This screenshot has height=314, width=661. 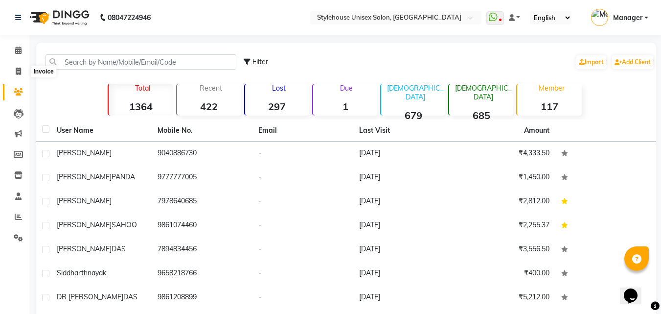 What do you see at coordinates (141, 62) in the screenshot?
I see `input: Search by Name/Mobile/Email/Code` at bounding box center [141, 62].